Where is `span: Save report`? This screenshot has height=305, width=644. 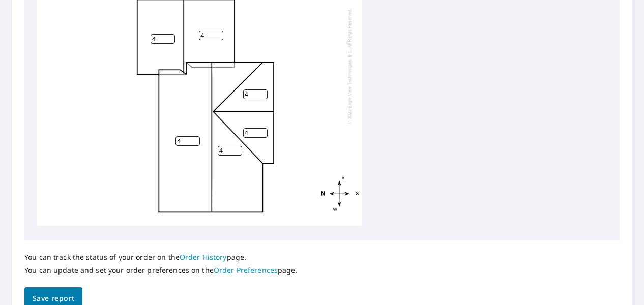 span: Save report is located at coordinates (53, 299).